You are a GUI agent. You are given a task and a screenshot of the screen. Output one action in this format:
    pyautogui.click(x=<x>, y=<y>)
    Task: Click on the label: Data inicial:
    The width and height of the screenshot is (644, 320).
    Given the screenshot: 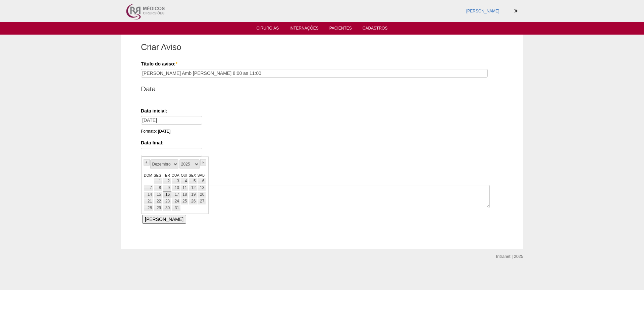 What is the action you would take?
    pyautogui.click(x=320, y=111)
    